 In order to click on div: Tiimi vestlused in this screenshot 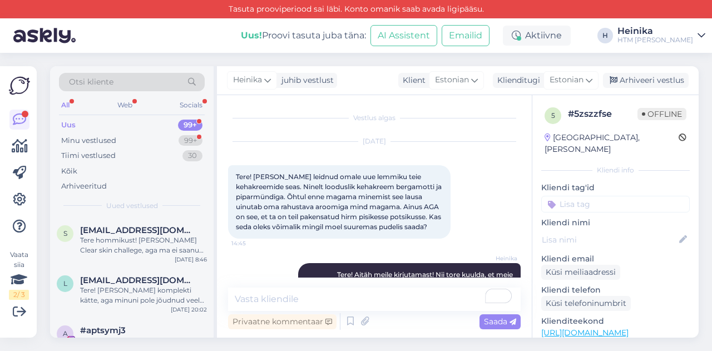, I will do `click(88, 156)`.